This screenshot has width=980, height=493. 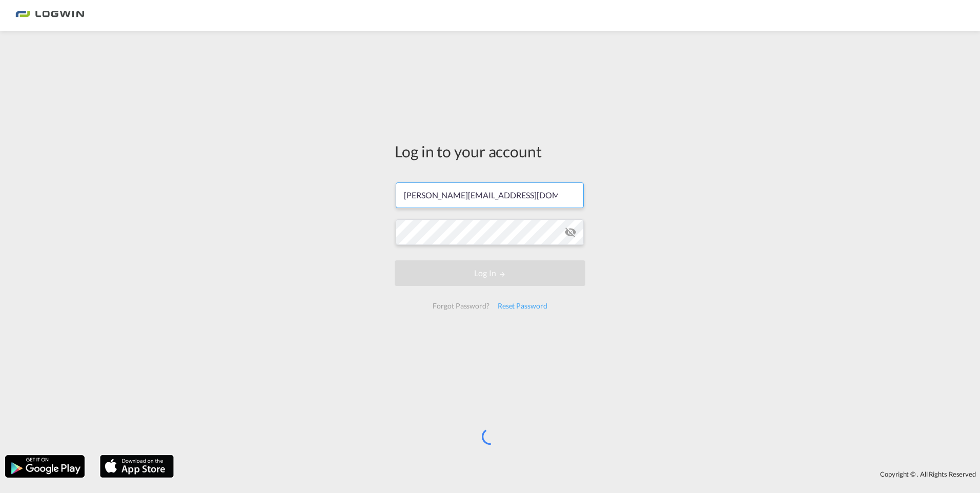 What do you see at coordinates (490, 196) in the screenshot?
I see `input: Enter email/phone number` at bounding box center [490, 196].